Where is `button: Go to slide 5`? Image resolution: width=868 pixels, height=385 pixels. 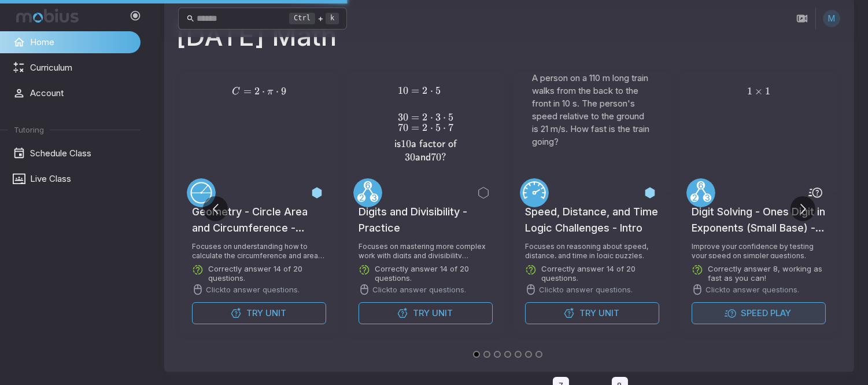
button: Go to slide 5 is located at coordinates (519, 354).